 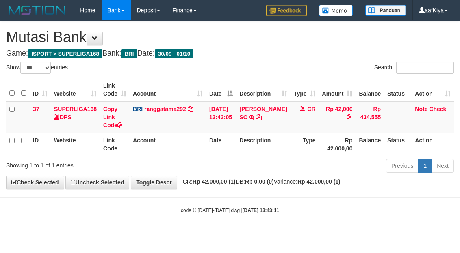 I want to click on a: Next, so click(x=442, y=166).